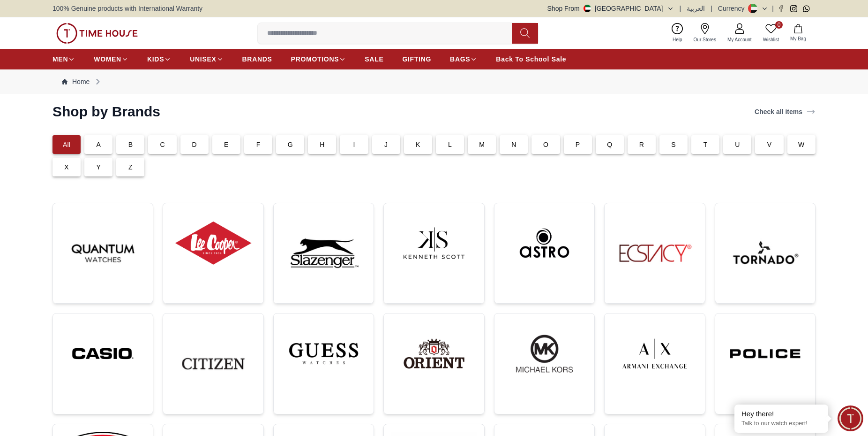 The width and height of the screenshot is (868, 436). I want to click on span: My Account, so click(740, 39).